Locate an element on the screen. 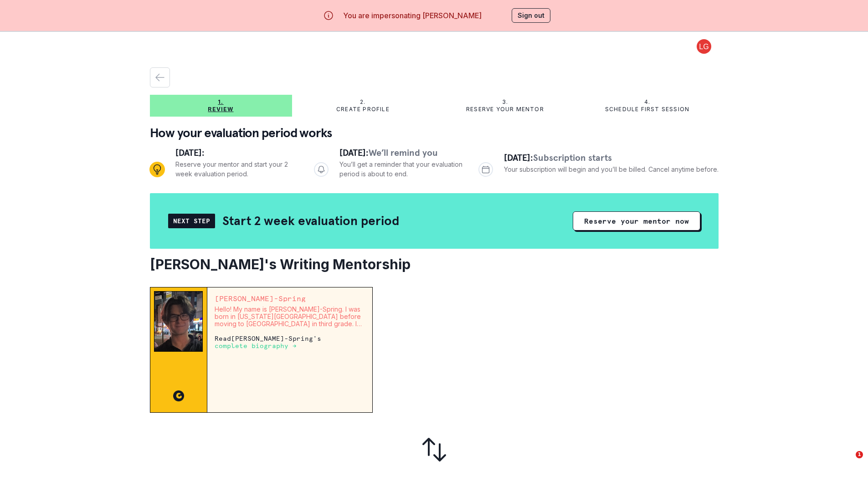 The image size is (868, 482). span: Subscription starts is located at coordinates (572, 158).